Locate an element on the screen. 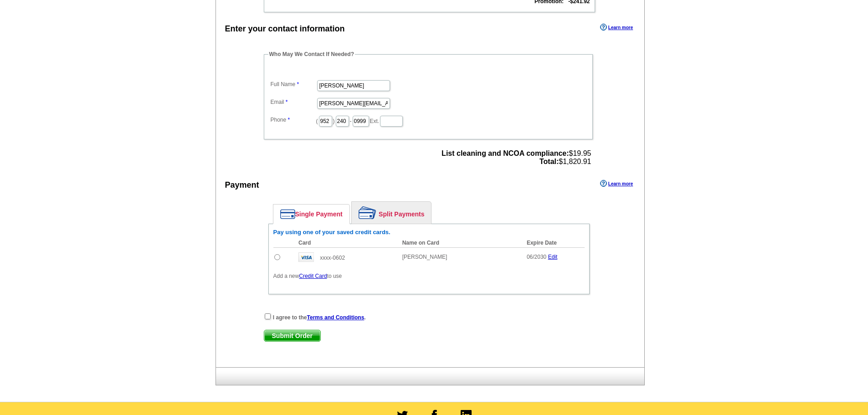 This screenshot has height=415, width=868. span: Submit Order is located at coordinates (292, 336).